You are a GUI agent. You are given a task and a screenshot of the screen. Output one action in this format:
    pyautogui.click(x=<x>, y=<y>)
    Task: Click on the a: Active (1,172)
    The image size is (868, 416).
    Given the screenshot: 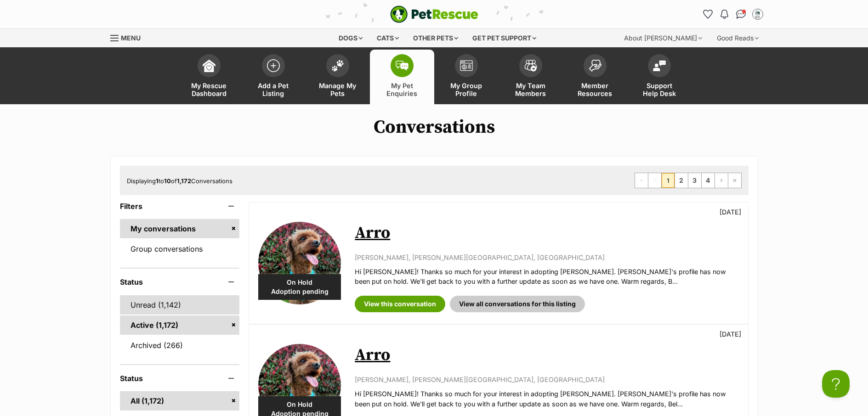 What is the action you would take?
    pyautogui.click(x=180, y=325)
    